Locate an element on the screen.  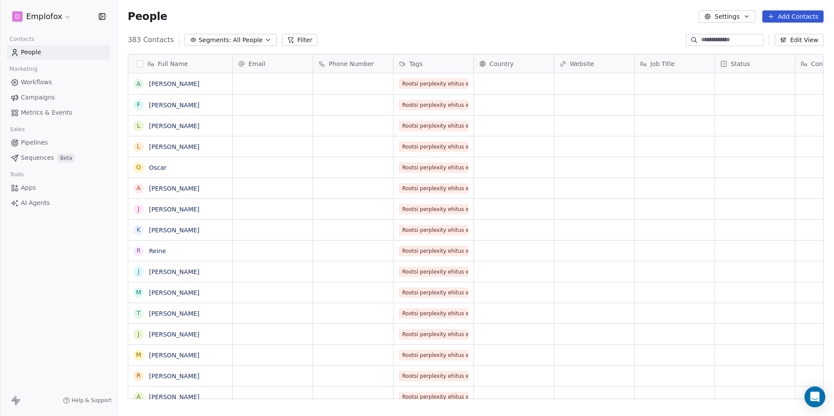
span: Status is located at coordinates (741, 64).